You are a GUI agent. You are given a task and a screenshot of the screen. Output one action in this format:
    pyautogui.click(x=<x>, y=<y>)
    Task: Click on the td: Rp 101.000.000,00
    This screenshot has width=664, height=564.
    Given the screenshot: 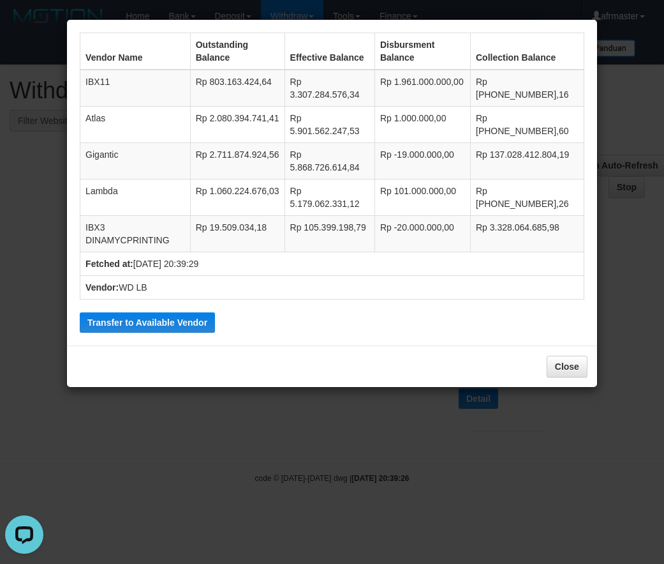 What is the action you would take?
    pyautogui.click(x=422, y=197)
    